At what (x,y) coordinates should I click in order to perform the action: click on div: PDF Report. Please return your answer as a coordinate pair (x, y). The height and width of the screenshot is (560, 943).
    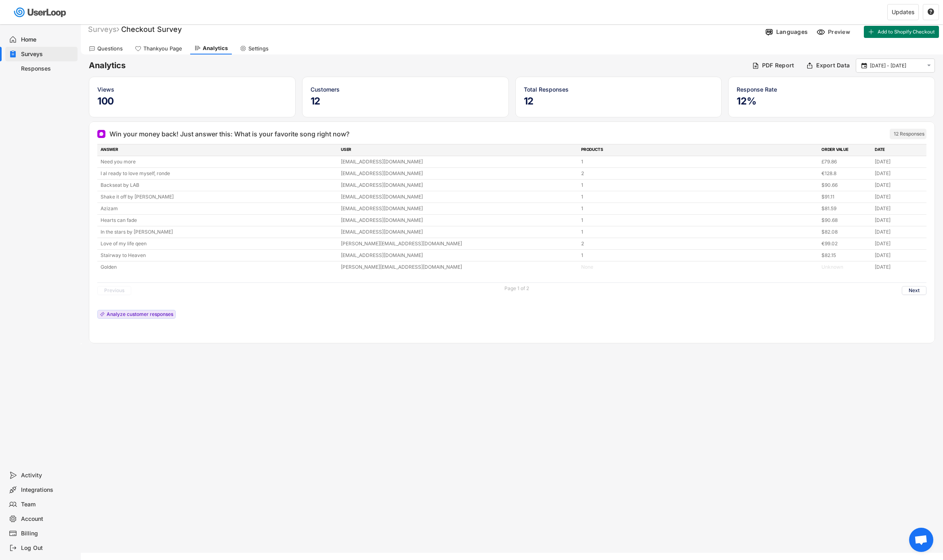
    Looking at the image, I should click on (778, 65).